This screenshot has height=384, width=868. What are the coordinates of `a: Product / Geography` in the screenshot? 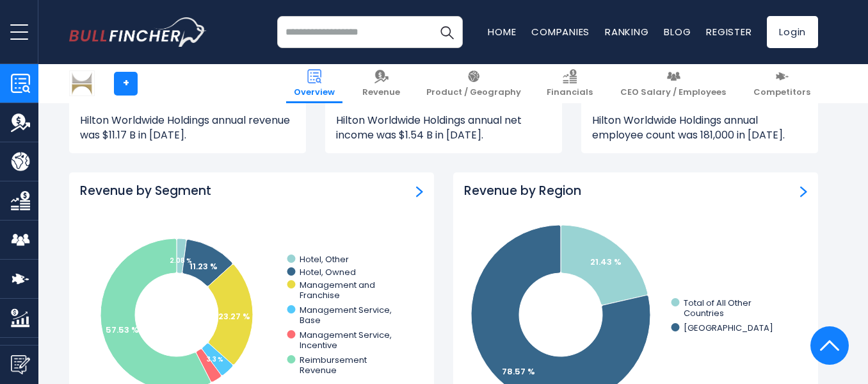 It's located at (474, 83).